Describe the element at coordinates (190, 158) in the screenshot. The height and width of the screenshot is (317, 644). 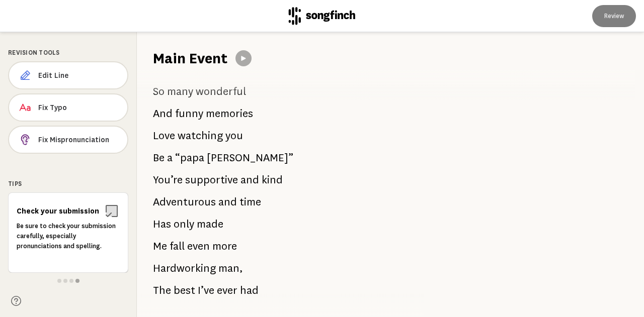
I see `span: “papa` at that location.